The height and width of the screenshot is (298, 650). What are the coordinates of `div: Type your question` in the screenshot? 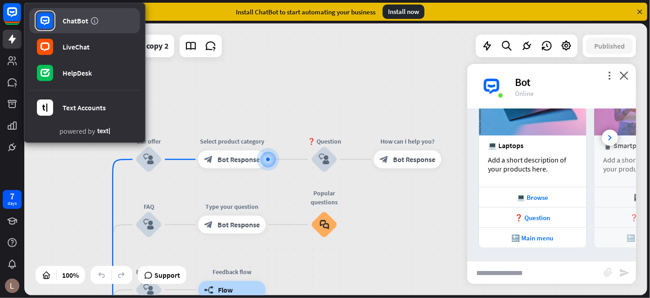 It's located at (232, 207).